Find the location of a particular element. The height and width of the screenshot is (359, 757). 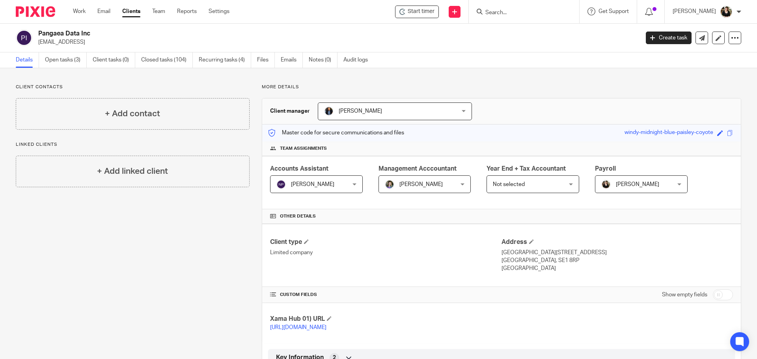

h3: Client manager is located at coordinates (290, 111).